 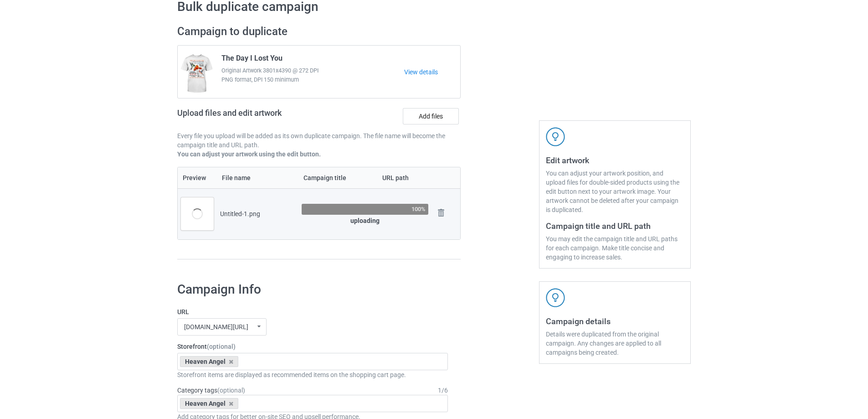 What do you see at coordinates (615, 248) in the screenshot?
I see `div: You may edit the campaign title and URL paths for each campaign. Make title concise and engaging ...` at bounding box center [615, 248].